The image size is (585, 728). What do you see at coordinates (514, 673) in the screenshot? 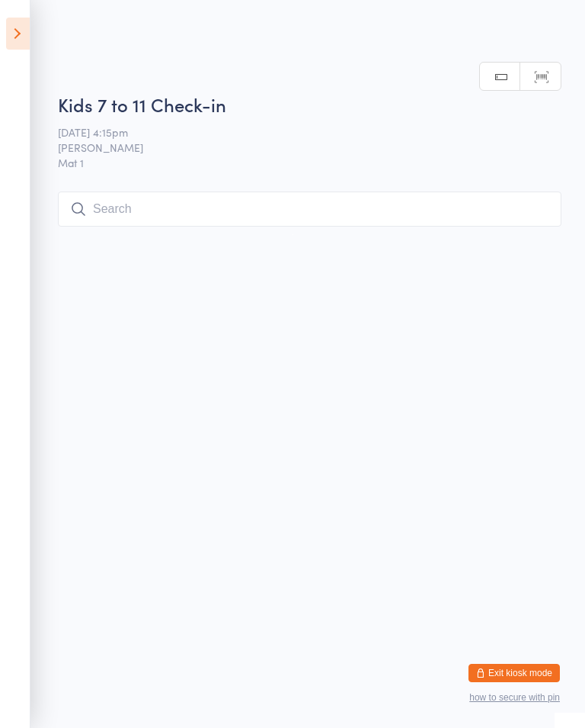
I see `button: Exit kiosk mode` at bounding box center [514, 673].